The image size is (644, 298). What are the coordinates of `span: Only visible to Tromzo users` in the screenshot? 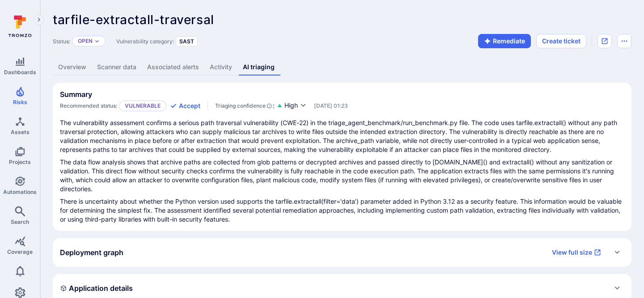 It's located at (331, 105).